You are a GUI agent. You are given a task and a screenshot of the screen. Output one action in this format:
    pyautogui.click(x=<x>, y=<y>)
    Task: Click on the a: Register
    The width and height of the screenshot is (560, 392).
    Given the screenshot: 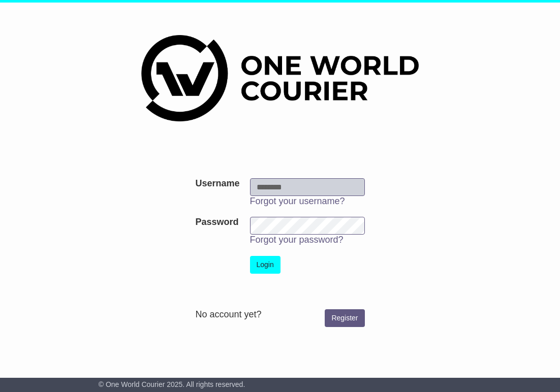 What is the action you would take?
    pyautogui.click(x=344, y=318)
    